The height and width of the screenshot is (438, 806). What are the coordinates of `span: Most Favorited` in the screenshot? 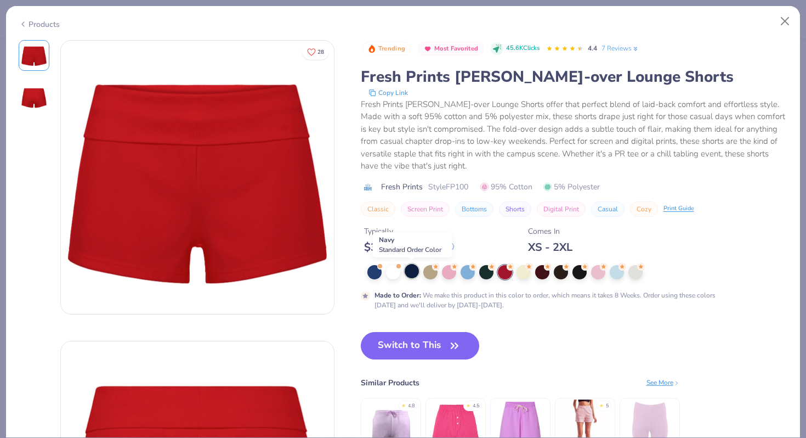 It's located at (456, 48).